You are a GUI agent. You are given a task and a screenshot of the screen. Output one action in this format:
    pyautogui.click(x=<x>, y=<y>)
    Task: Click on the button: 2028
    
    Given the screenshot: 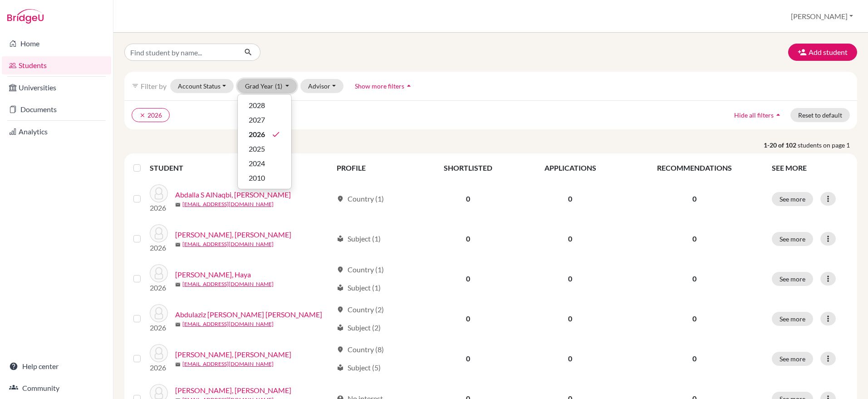 What is the action you would take?
    pyautogui.click(x=265, y=105)
    